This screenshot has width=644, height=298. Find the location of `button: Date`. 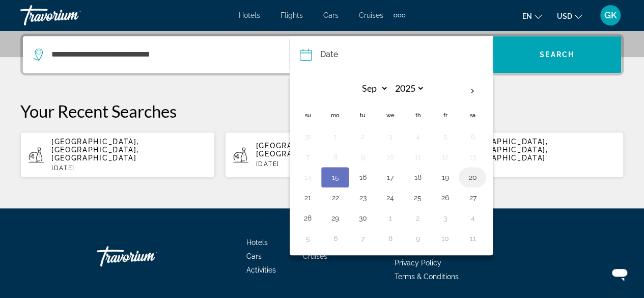

button: Date is located at coordinates (395, 55).